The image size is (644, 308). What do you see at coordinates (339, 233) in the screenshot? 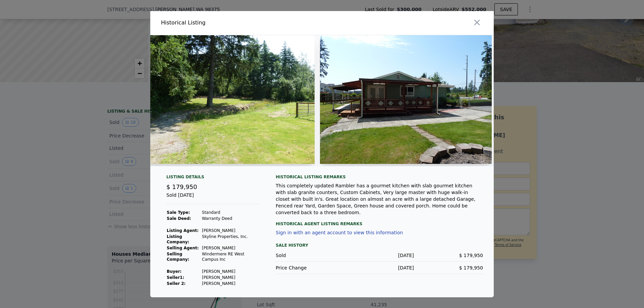
I see `button: Sign in with an agent account to view this information` at bounding box center [339, 233].